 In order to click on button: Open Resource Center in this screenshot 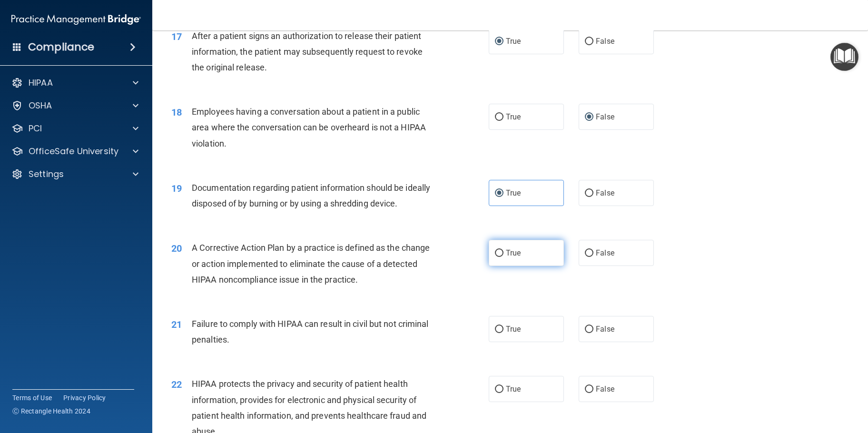, I will do `click(845, 57)`.